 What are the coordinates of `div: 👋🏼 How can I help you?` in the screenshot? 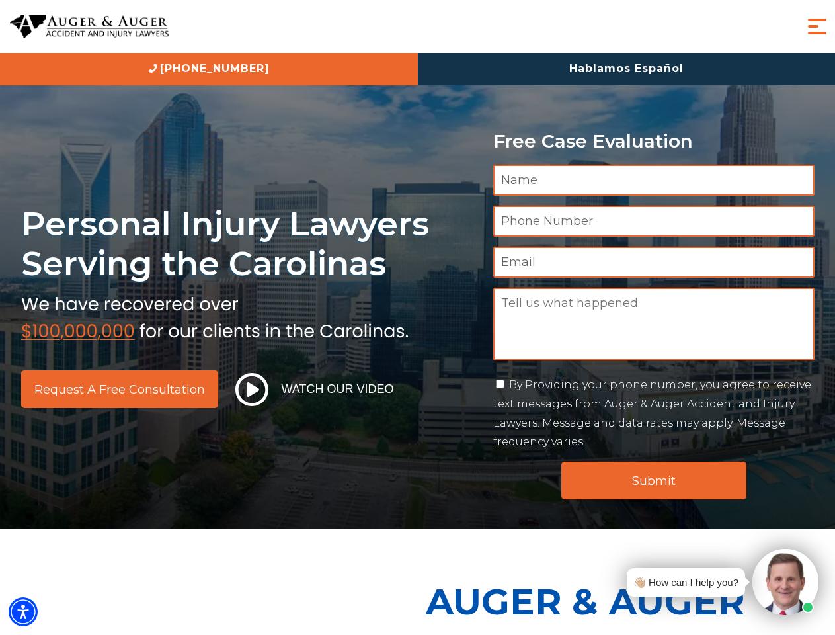 It's located at (686, 582).